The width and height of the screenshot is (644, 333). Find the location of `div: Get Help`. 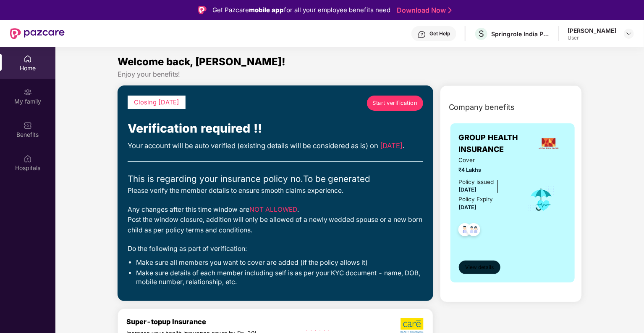

div: Get Help is located at coordinates (440, 34).